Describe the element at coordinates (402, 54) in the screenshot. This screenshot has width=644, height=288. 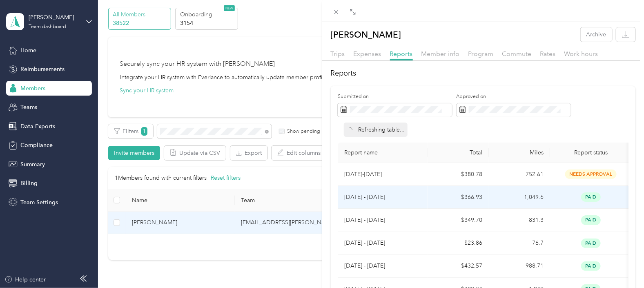
I see `span: Reports` at that location.